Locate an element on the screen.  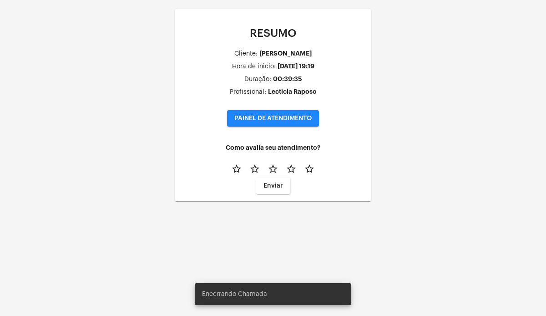
button: PAINEL DE ATENDIMENTO is located at coordinates (273, 118).